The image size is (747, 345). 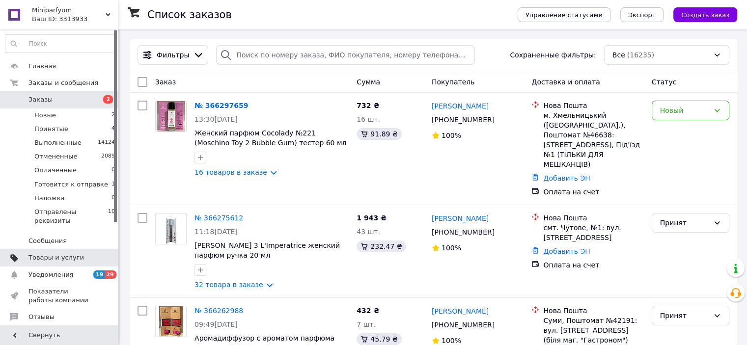 I want to click on span: Сумма, so click(x=368, y=82).